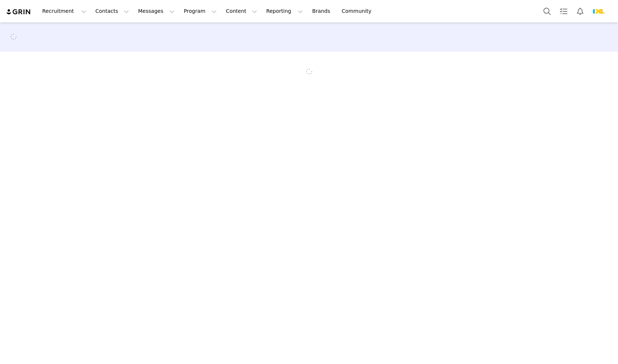  What do you see at coordinates (64, 11) in the screenshot?
I see `button: Recruitment` at bounding box center [64, 11].